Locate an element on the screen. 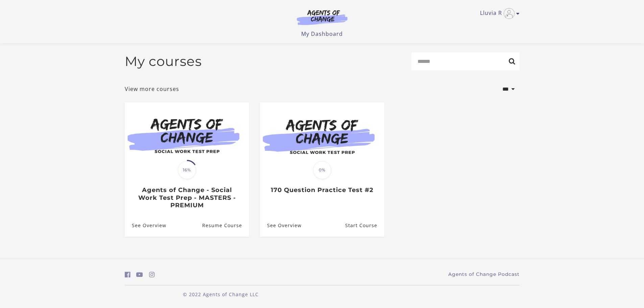 This screenshot has width=644, height=308. span: 16% is located at coordinates (187, 170).